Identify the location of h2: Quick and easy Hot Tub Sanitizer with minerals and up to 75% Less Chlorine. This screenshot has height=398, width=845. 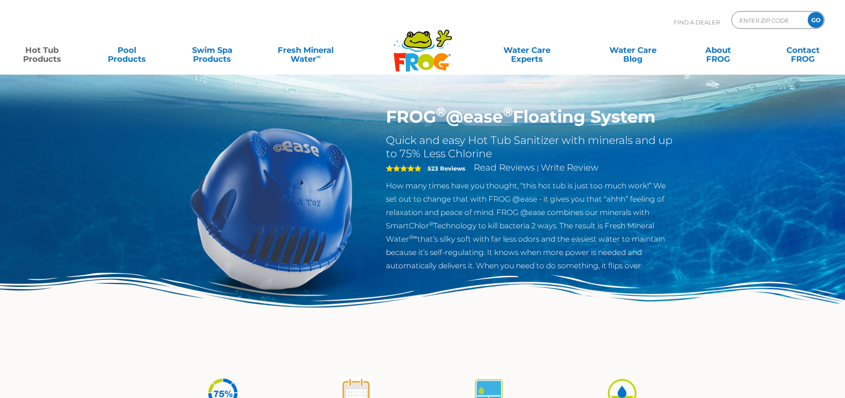
(531, 147).